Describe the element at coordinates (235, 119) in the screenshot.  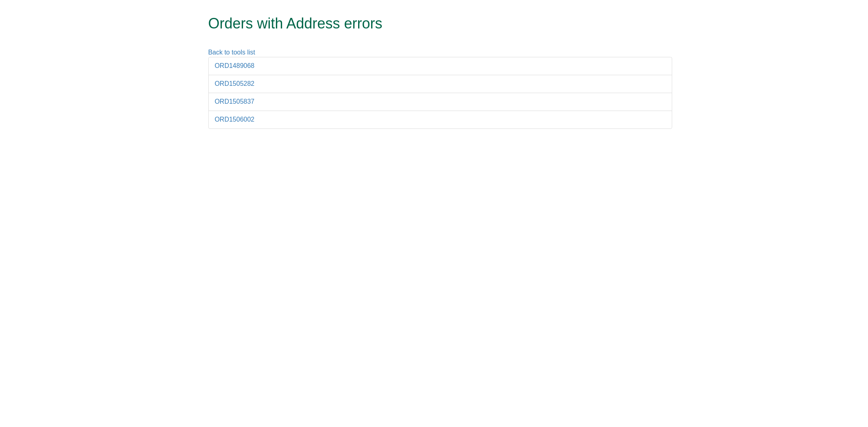
I see `a: ORD1506002` at that location.